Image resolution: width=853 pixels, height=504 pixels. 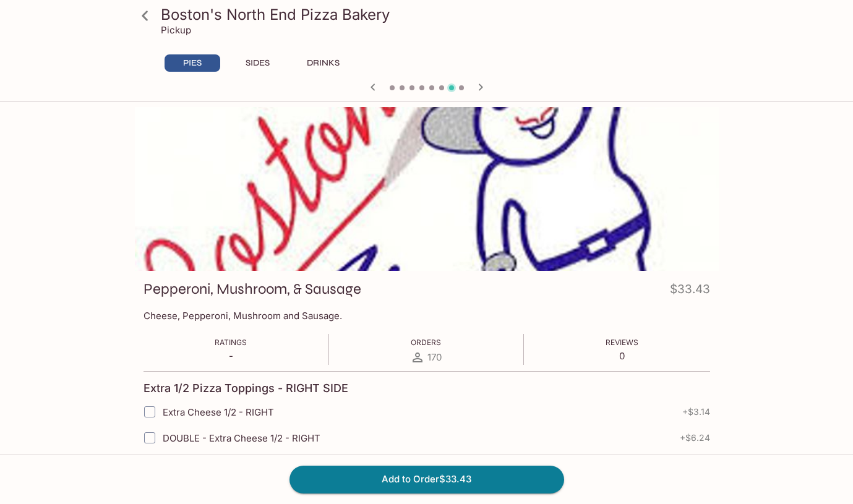 What do you see at coordinates (622, 342) in the screenshot?
I see `span: Reviews` at bounding box center [622, 342].